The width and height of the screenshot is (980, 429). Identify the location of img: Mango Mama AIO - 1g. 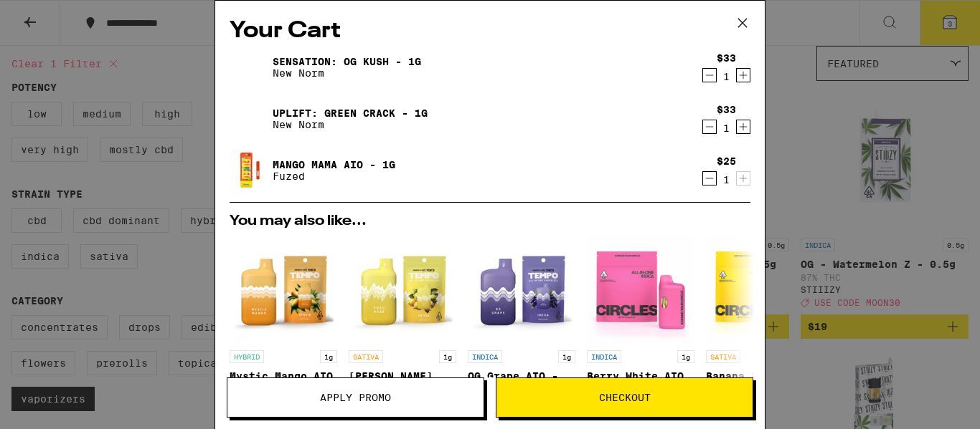
(250, 170).